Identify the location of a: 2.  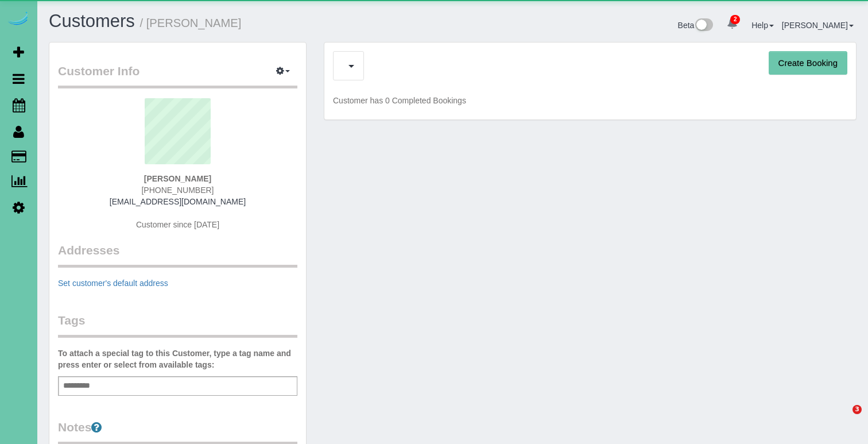
(732, 24).